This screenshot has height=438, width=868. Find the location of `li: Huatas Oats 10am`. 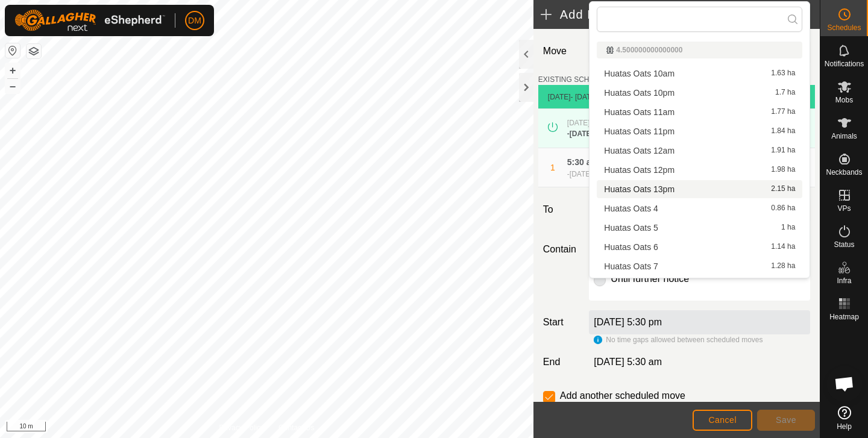

li: Huatas Oats 10am is located at coordinates (699, 74).